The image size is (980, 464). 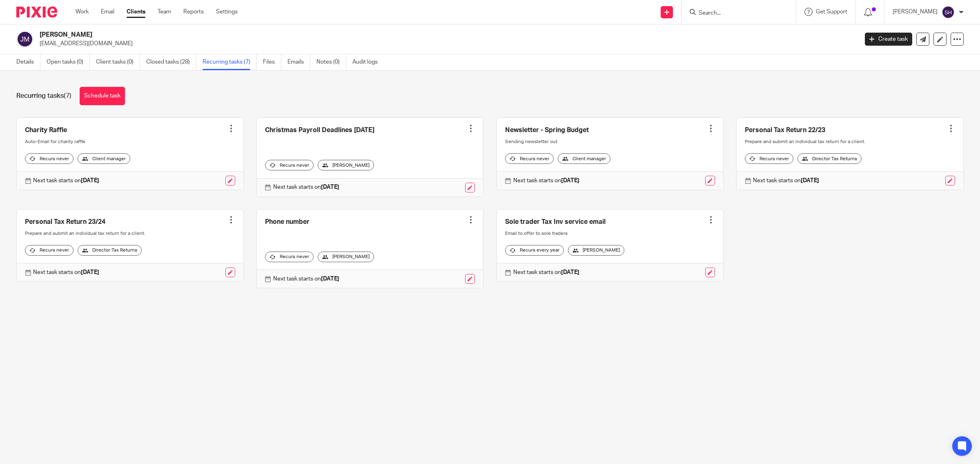 I want to click on a: Client tasks (0), so click(x=118, y=62).